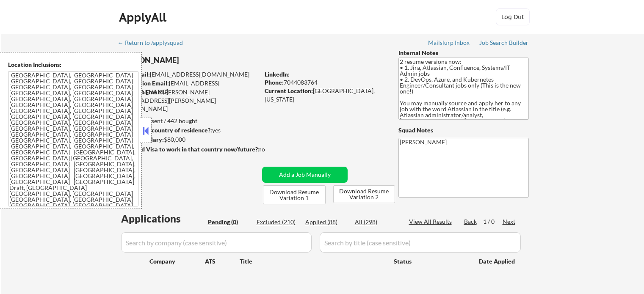  What do you see at coordinates (510, 222) in the screenshot?
I see `div: Next` at bounding box center [510, 222].